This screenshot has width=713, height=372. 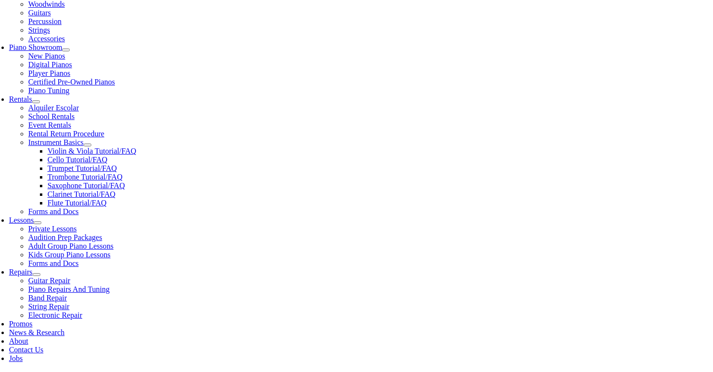 What do you see at coordinates (82, 194) in the screenshot?
I see `a: Clarinet Tutorial/FAQ` at bounding box center [82, 194].